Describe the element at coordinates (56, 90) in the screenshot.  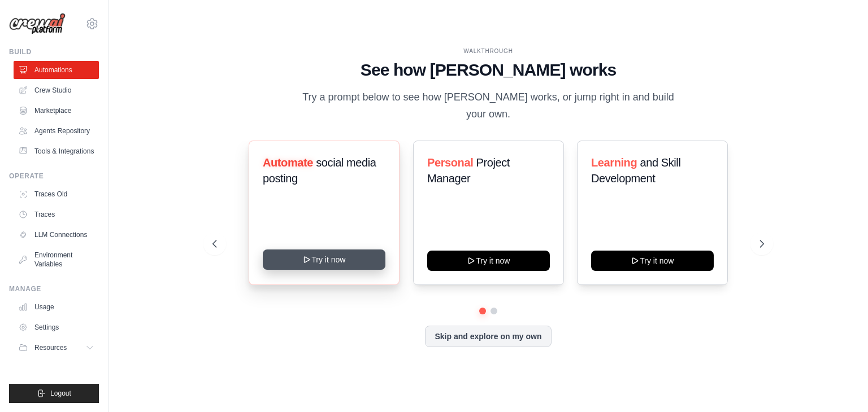
I see `a: Crew Studio` at that location.